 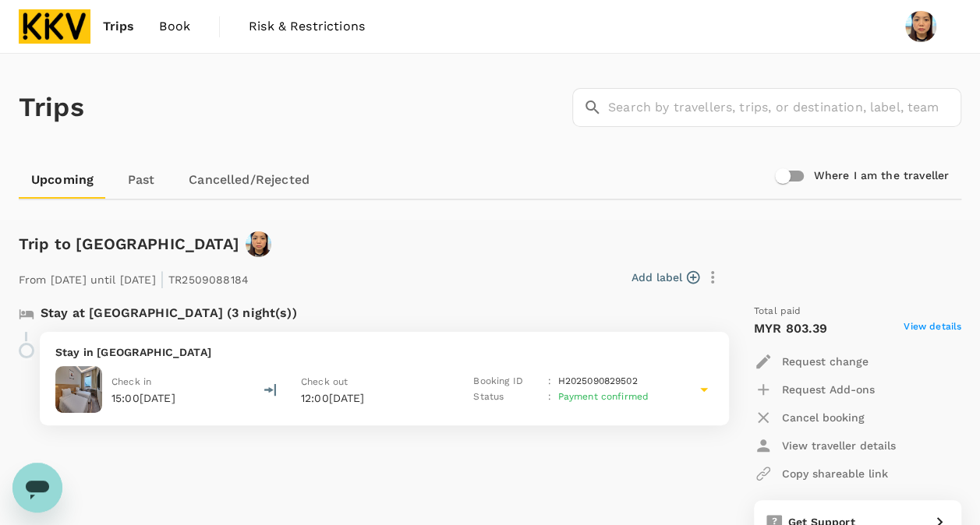 What do you see at coordinates (825, 361) in the screenshot?
I see `p: Request change` at bounding box center [825, 361].